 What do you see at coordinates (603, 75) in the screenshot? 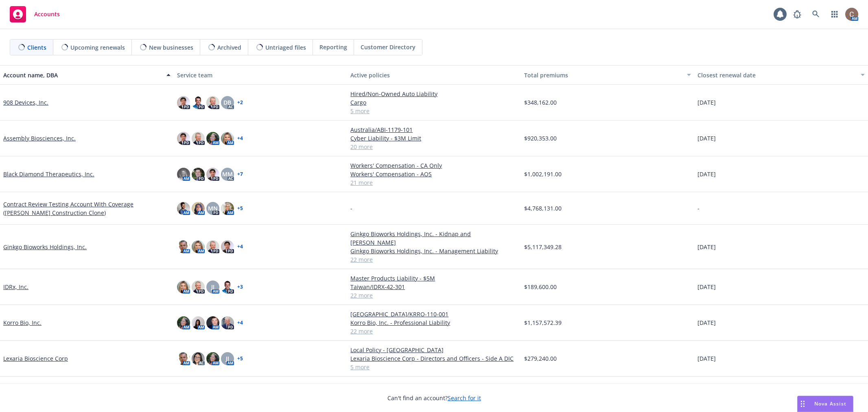
I see `div: Total premiums` at bounding box center [603, 75].